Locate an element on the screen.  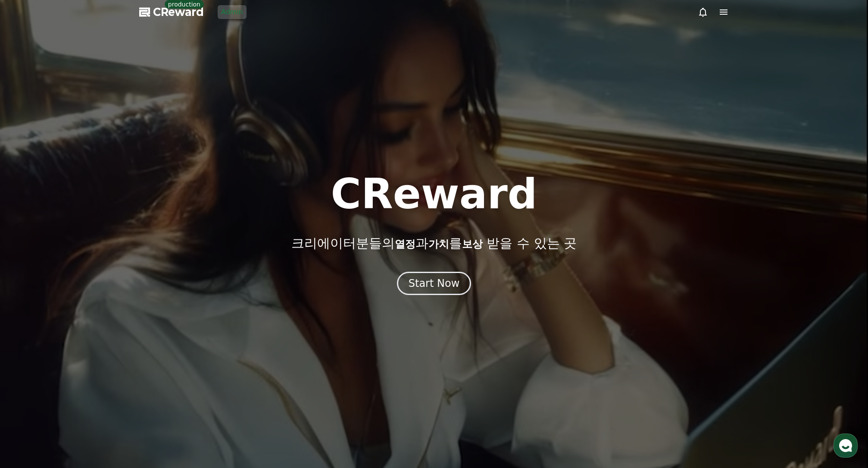
a: 홈 is located at coordinates (30, 284).